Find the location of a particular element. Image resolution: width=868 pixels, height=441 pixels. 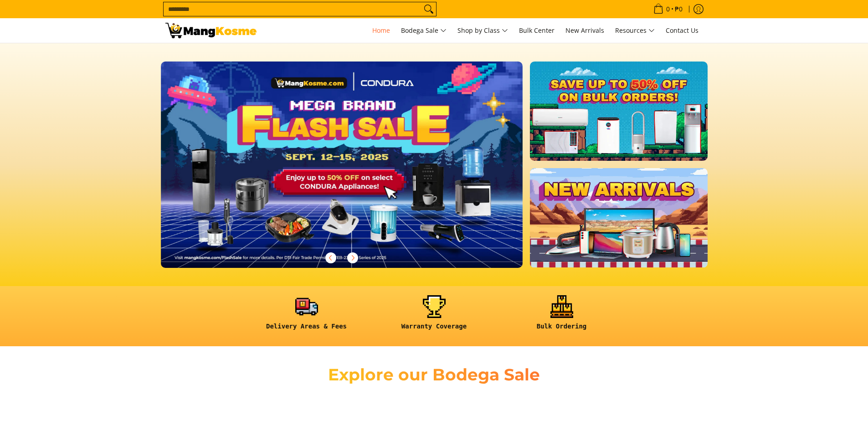

span: Bodega Sale is located at coordinates (424, 30).